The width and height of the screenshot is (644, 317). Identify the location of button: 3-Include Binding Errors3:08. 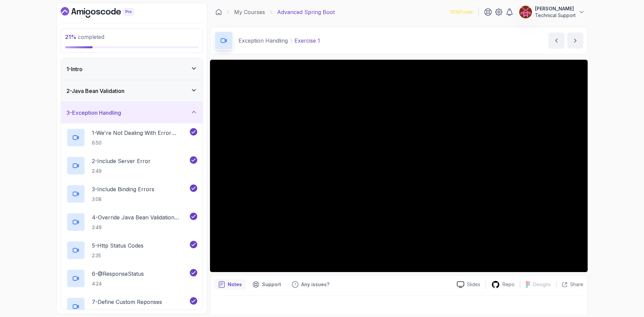
(132, 194).